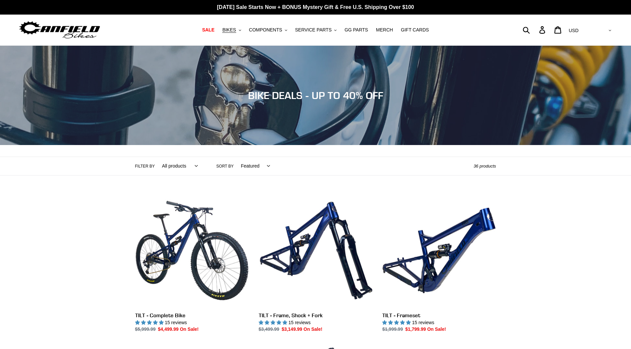 The image size is (631, 349). I want to click on span: MERCH, so click(385, 30).